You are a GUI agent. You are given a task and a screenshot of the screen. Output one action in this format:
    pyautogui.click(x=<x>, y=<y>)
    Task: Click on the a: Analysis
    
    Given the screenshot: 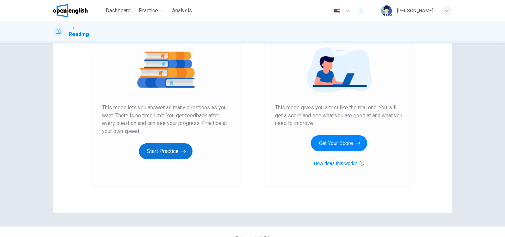 What is the action you would take?
    pyautogui.click(x=182, y=11)
    